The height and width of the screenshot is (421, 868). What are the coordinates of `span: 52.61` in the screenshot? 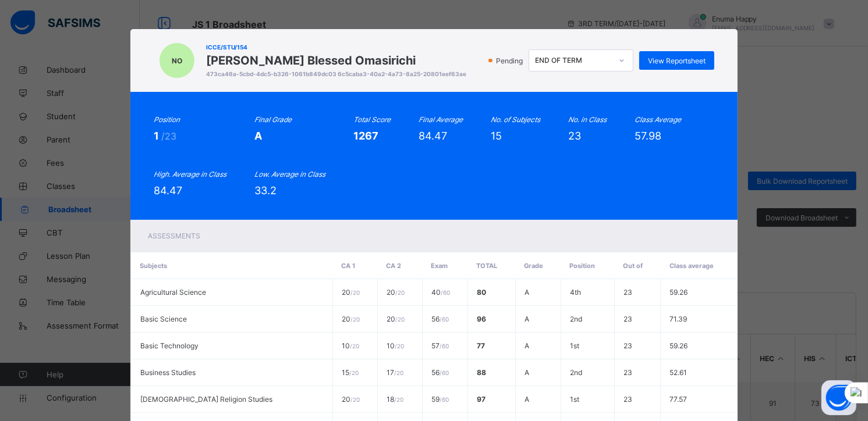 It's located at (678, 373).